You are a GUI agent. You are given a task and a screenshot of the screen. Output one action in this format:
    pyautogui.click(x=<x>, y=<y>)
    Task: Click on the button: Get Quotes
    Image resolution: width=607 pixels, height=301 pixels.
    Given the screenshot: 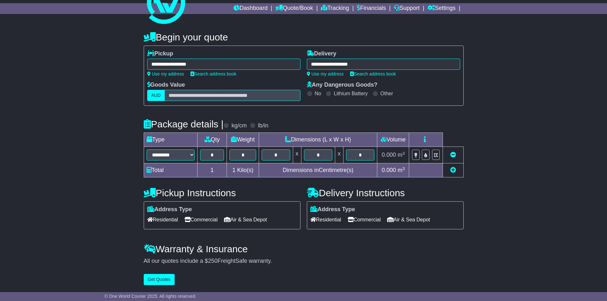 What is the action you would take?
    pyautogui.click(x=159, y=279)
    